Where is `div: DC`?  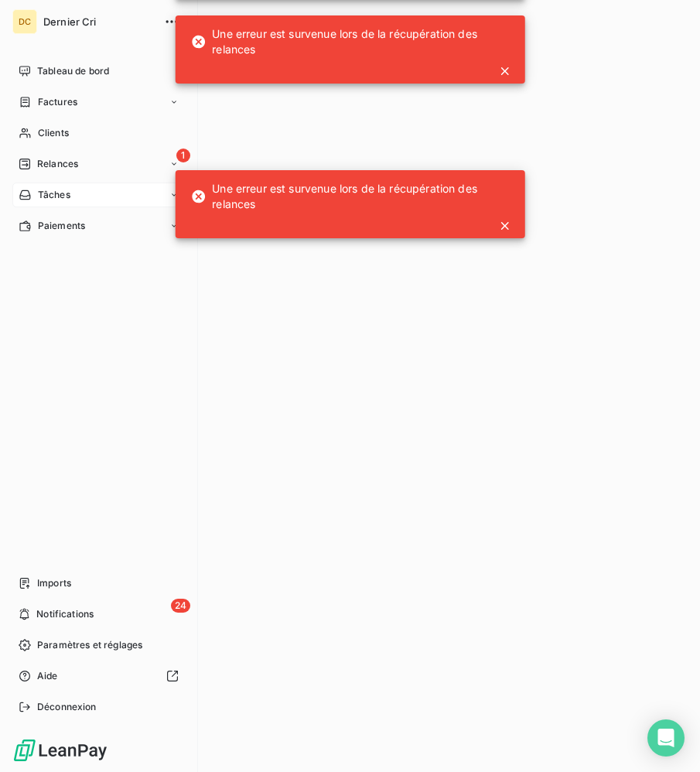 div: DC is located at coordinates (25, 21).